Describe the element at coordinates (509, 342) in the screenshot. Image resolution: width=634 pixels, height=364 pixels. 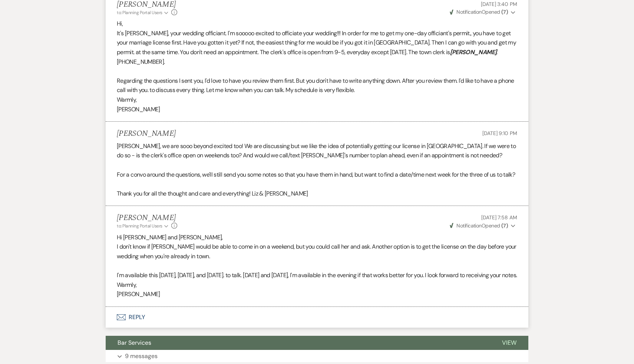
I see `span: View` at that location.